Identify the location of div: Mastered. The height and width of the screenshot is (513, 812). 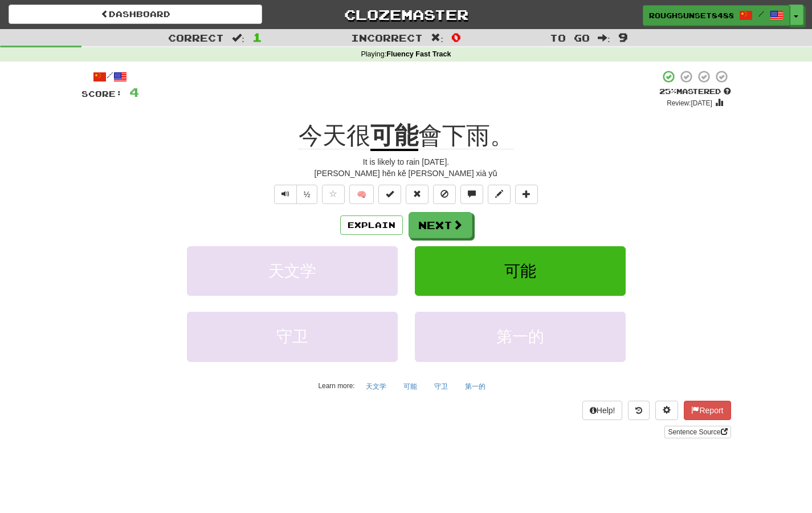
(696, 92).